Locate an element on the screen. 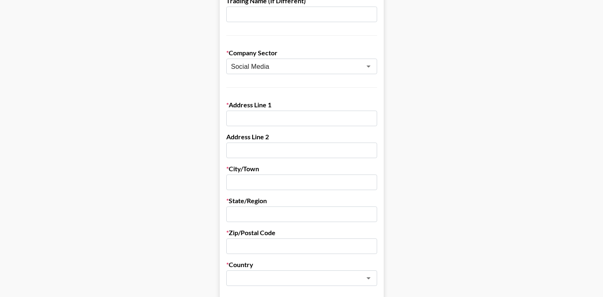  label: Address Line 1 is located at coordinates (302, 105).